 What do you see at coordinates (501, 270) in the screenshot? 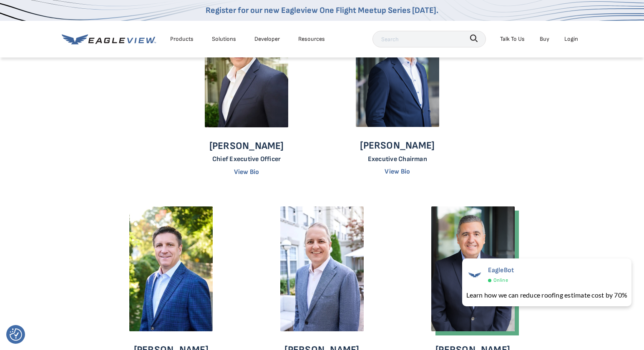
I see `span: EagleBot` at bounding box center [501, 270].